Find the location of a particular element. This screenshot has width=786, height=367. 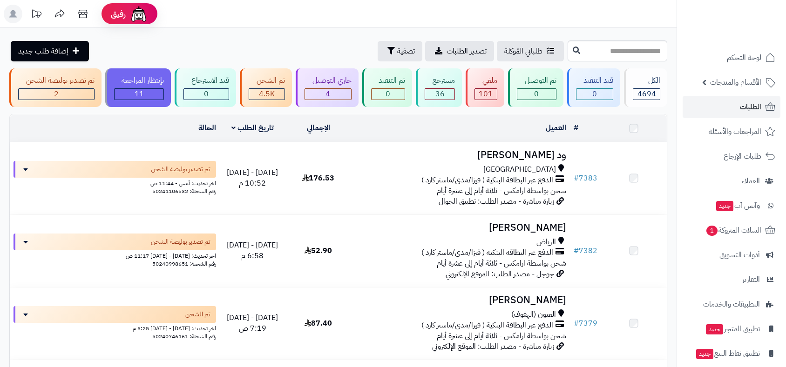

span: 36 is located at coordinates (440, 94).